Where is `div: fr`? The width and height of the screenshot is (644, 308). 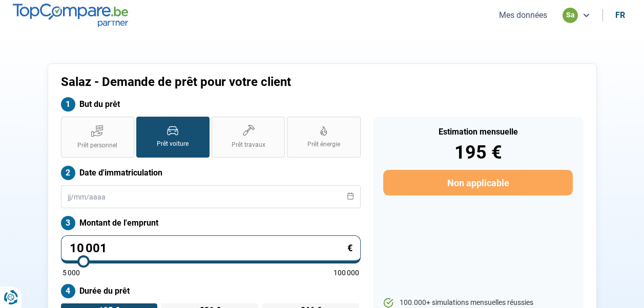
div: fr is located at coordinates (620, 15).